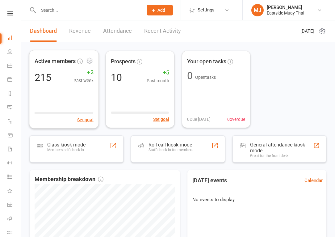 The image size is (335, 237). Describe the element at coordinates (205, 77) in the screenshot. I see `span: Open tasks` at that location.